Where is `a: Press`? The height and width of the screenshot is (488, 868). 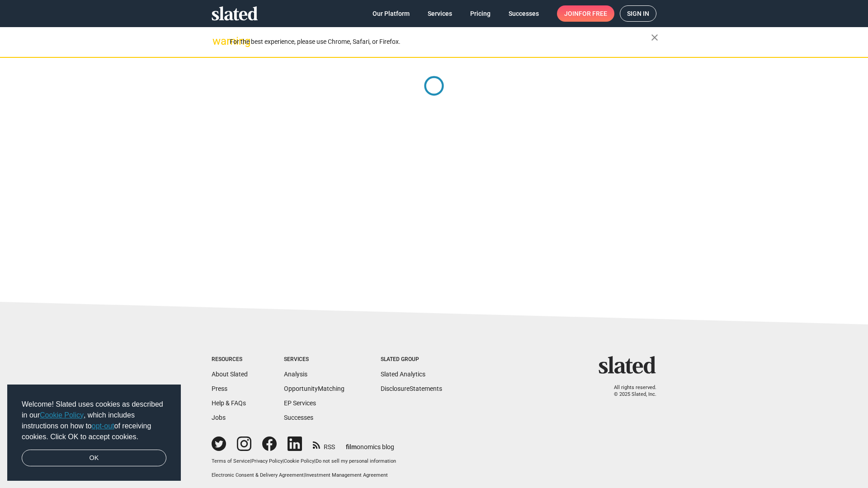 a: Press is located at coordinates (219, 389).